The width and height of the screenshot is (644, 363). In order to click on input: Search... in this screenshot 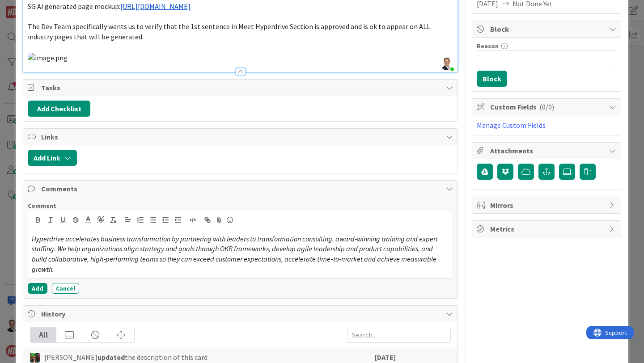, I will do `click(399, 335)`.